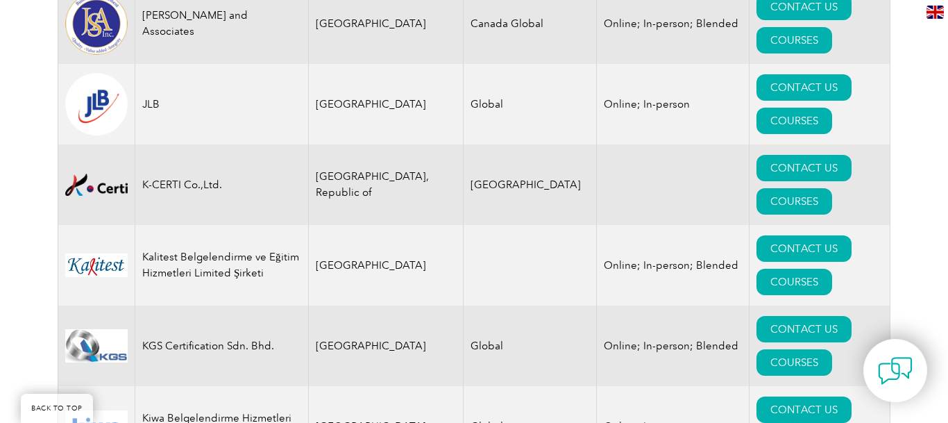 Image resolution: width=948 pixels, height=423 pixels. I want to click on img: en, so click(935, 12).